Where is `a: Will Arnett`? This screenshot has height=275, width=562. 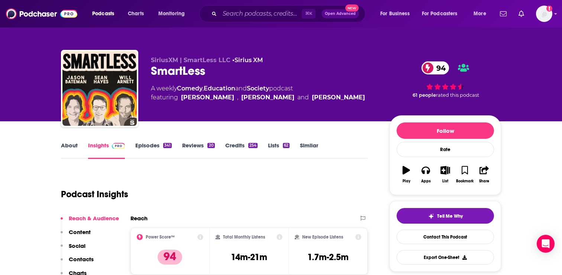
a: Will Arnett is located at coordinates (338, 97).